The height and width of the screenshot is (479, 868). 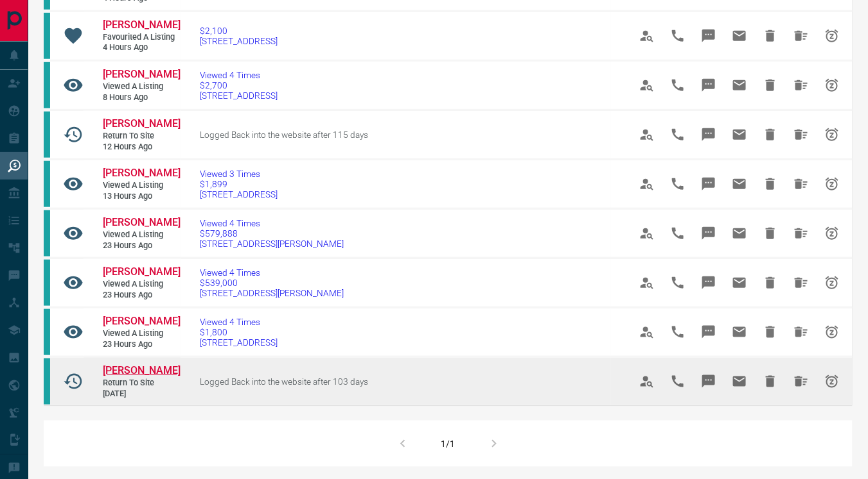 I want to click on span: Hide All from Nanda Kishore Keesara, so click(x=801, y=184).